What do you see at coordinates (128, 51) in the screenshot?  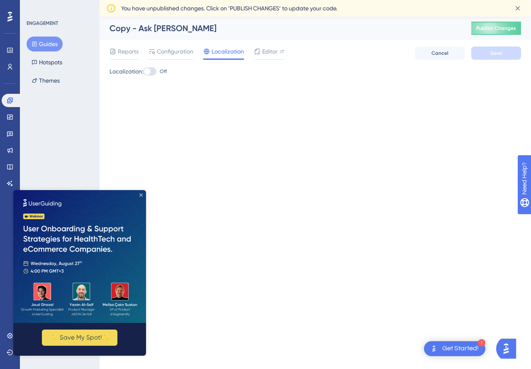 I see `span: Reports` at bounding box center [128, 51].